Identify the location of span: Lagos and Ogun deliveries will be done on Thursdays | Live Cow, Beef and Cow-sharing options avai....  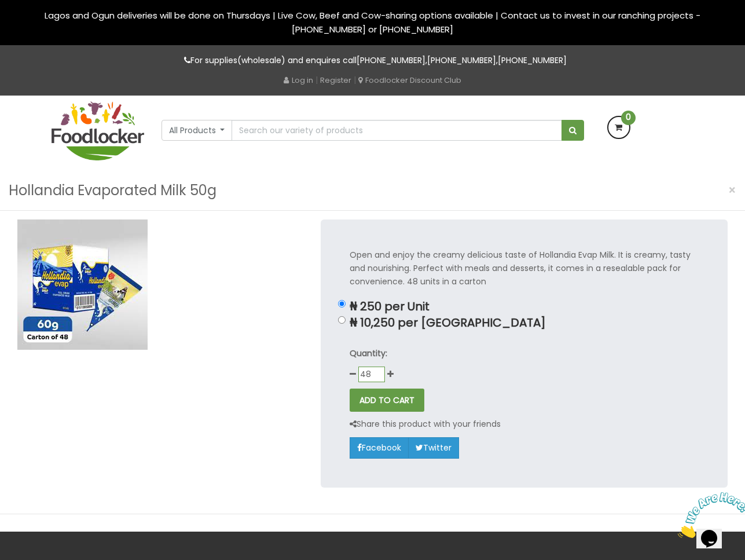
(373, 22).